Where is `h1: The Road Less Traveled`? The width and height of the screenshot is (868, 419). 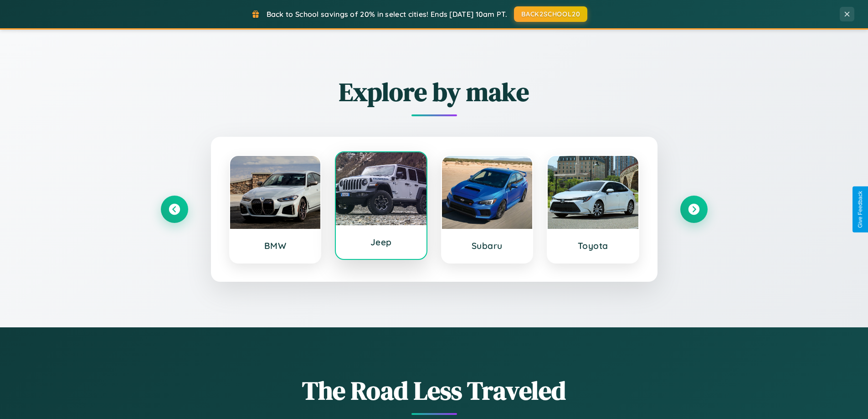
h1: The Road Less Traveled is located at coordinates (434, 391).